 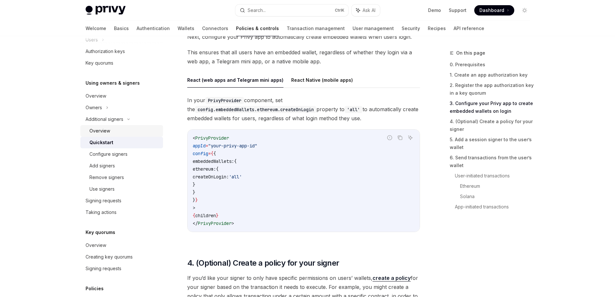 What do you see at coordinates (373, 28) in the screenshot?
I see `a: User management` at bounding box center [373, 28].